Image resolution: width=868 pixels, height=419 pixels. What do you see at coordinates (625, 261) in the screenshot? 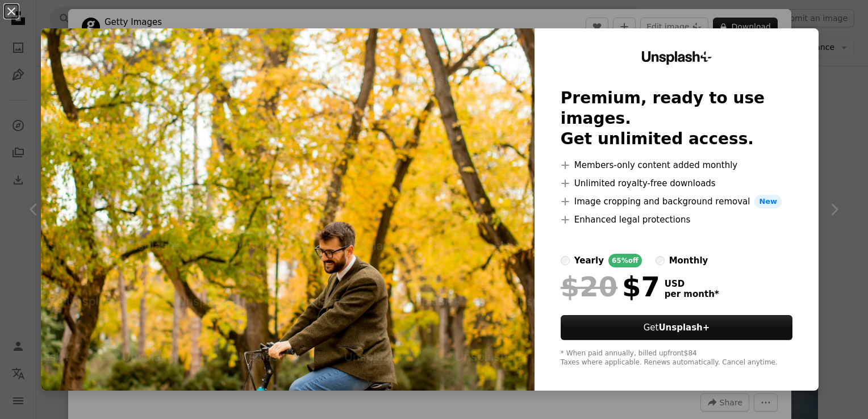
I see `div: 65% off` at bounding box center [625, 261].